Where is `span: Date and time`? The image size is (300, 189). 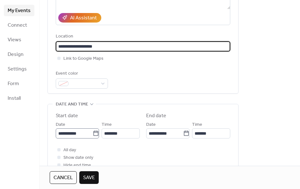
span: Date and time is located at coordinates (72, 105).